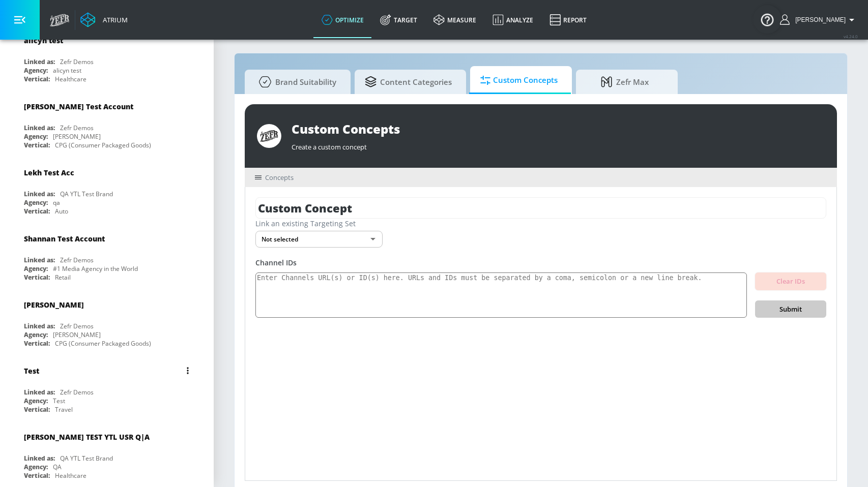 This screenshot has height=487, width=868. I want to click on div: Lekh Test AccLinked as:QA YTL Test BrandAgency:qaVertical:Auto, so click(107, 189).